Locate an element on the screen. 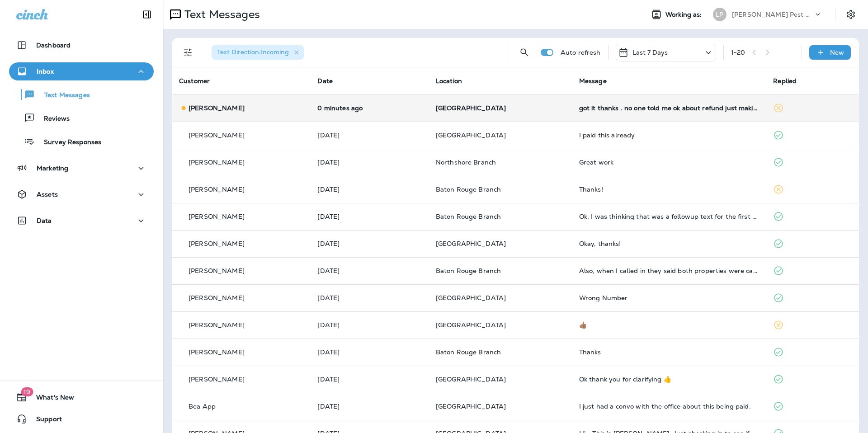 The width and height of the screenshot is (868, 433). div: Text Direction:Incoming is located at coordinates (258, 52).